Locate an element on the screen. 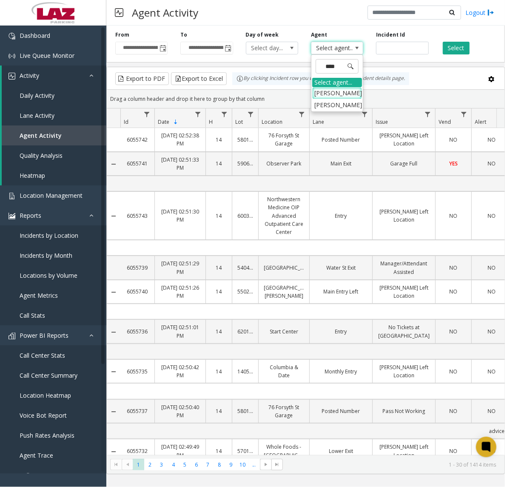  span: Page 1 is located at coordinates (138, 464).